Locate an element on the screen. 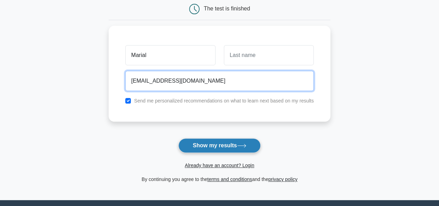  button: Show my results is located at coordinates (219, 145).